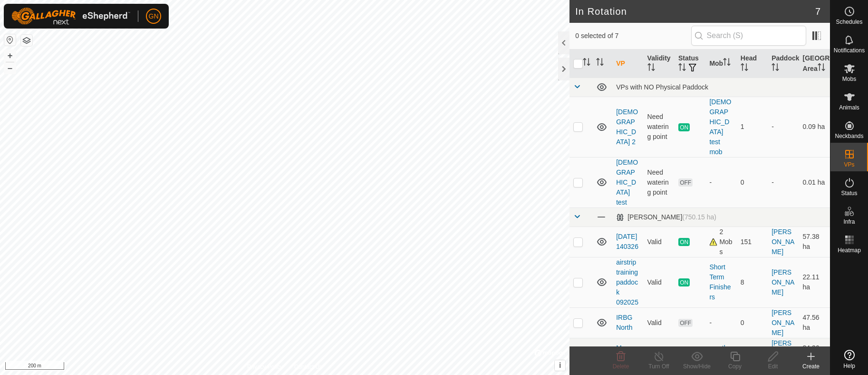 This screenshot has height=375, width=868. I want to click on span: Schedules, so click(849, 22).